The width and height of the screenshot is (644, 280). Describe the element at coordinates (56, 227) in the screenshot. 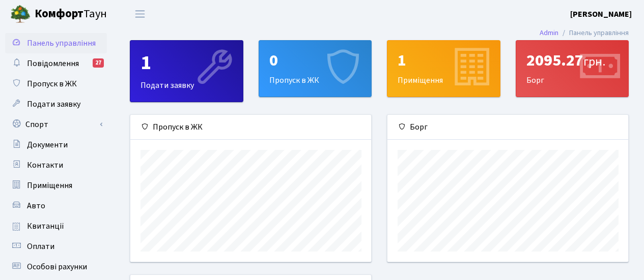

I see `a: Квитанції` at that location.